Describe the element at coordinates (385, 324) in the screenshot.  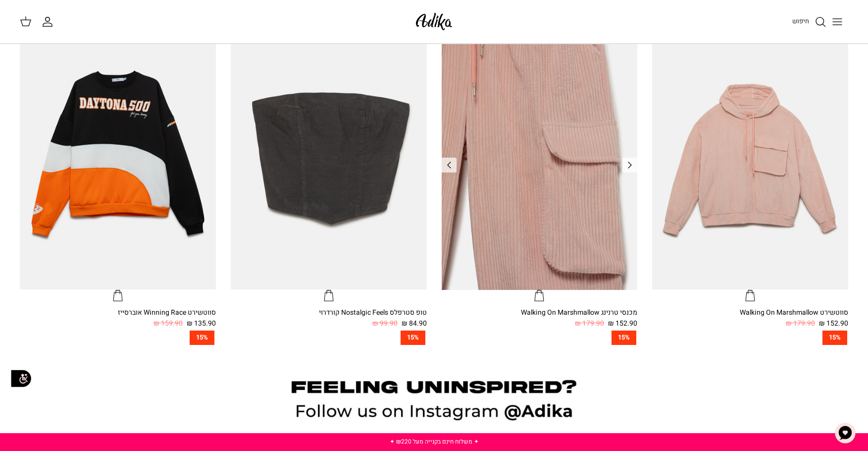
I see `span: 99.90 ₪` at that location.